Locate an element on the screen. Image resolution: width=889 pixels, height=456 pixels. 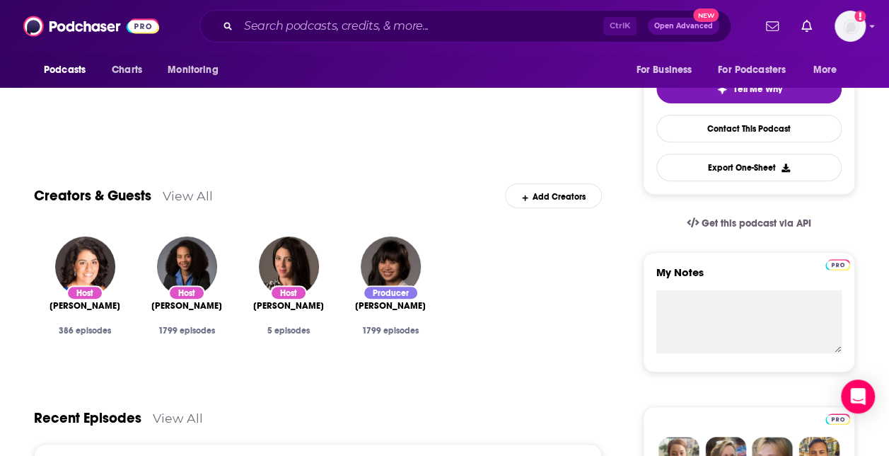
img: Elahe Izadi is located at coordinates (85, 266).